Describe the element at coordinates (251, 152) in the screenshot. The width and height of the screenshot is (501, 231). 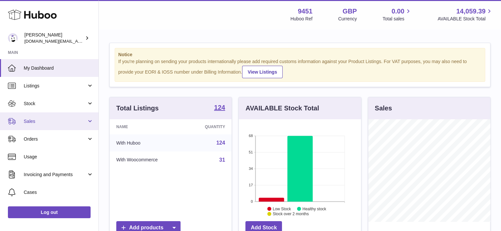
I see `text: 51` at that location.